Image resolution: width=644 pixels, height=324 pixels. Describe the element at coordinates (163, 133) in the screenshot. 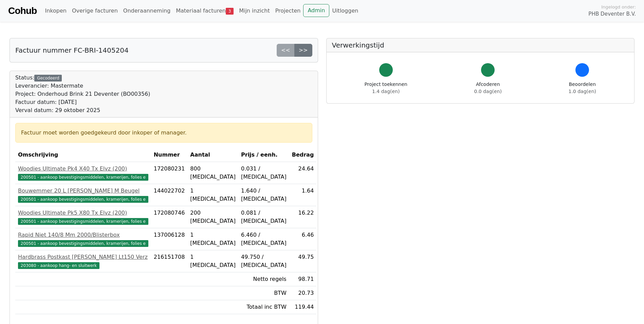

I see `div: Factuur moet worden goedgekeurd door inkoper of manager.` at that location.